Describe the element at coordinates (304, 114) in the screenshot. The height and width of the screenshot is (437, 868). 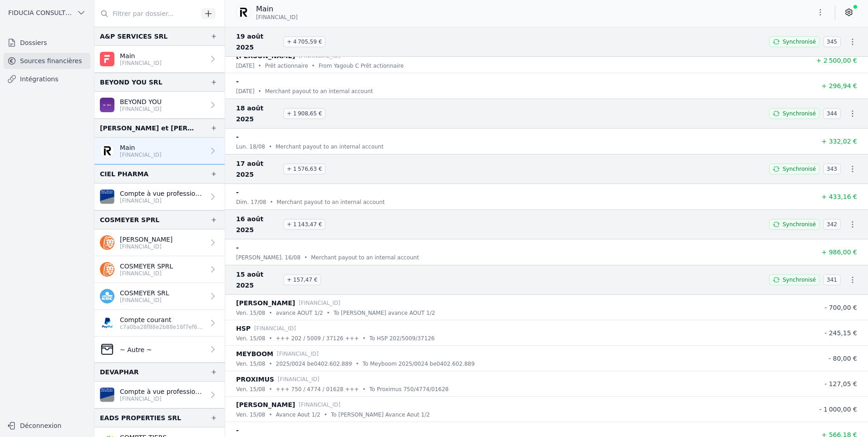
I see `span: + 1 908,65 €` at that location.